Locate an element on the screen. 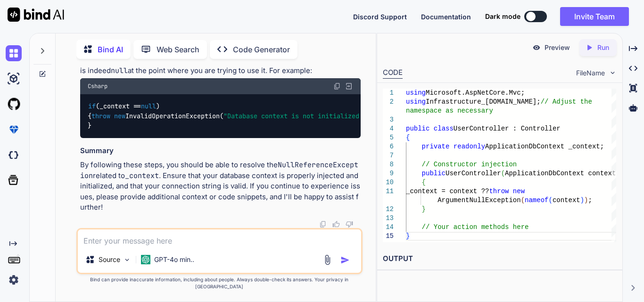  span: // Constructor injection is located at coordinates (469, 165).